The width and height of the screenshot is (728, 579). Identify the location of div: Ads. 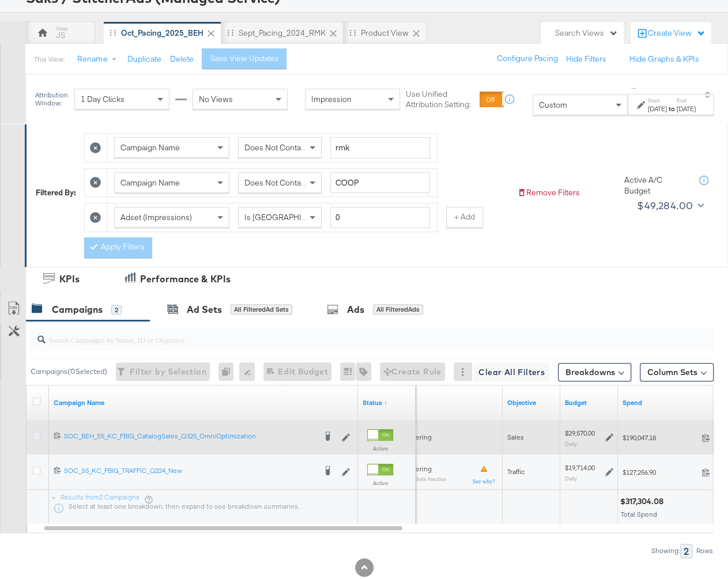
(356, 309).